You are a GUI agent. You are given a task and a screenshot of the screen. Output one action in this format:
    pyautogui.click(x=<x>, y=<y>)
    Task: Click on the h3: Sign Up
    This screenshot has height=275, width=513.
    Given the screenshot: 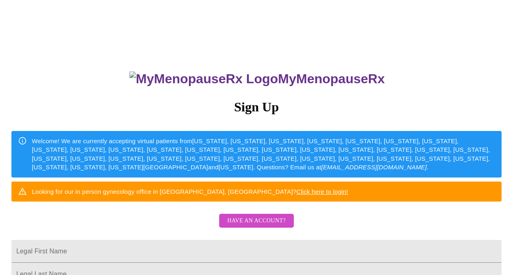 What is the action you would take?
    pyautogui.click(x=257, y=107)
    